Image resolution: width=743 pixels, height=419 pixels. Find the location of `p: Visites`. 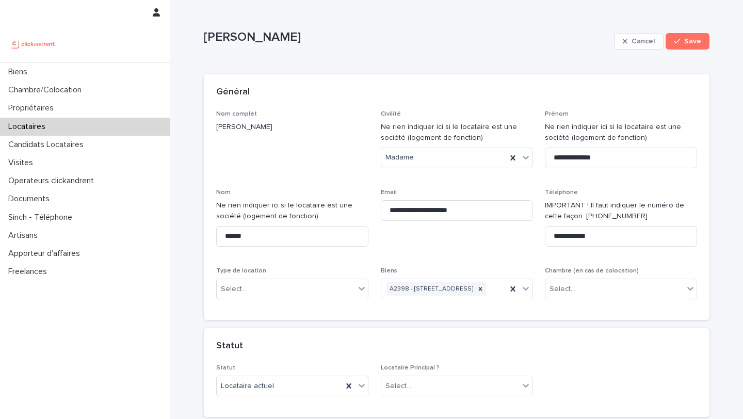

p: Visites is located at coordinates (23, 163).